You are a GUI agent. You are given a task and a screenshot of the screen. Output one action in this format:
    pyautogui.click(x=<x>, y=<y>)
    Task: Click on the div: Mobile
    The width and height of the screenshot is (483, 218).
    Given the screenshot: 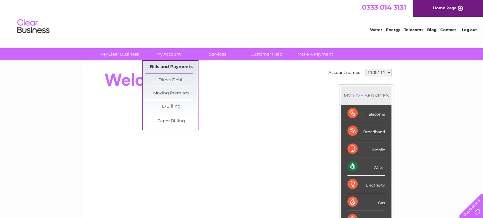 What is the action you would take?
    pyautogui.click(x=366, y=149)
    